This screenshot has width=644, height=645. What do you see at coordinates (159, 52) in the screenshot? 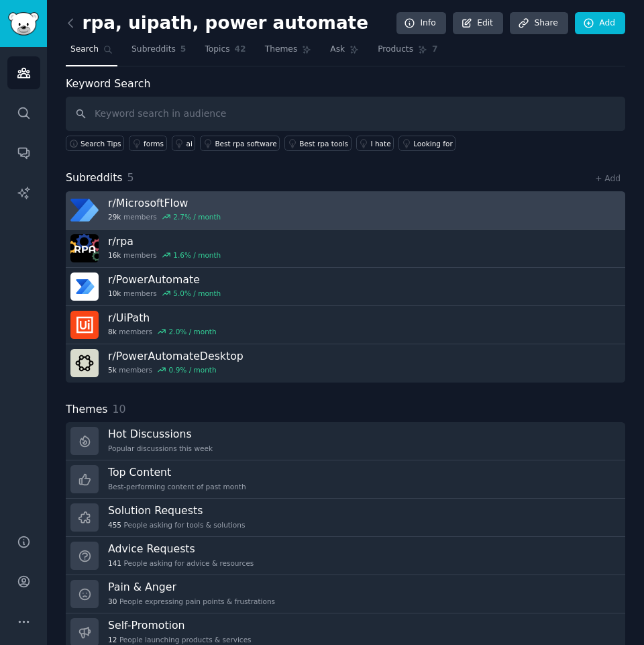
I see `a: Subreddits5` at bounding box center [159, 52].